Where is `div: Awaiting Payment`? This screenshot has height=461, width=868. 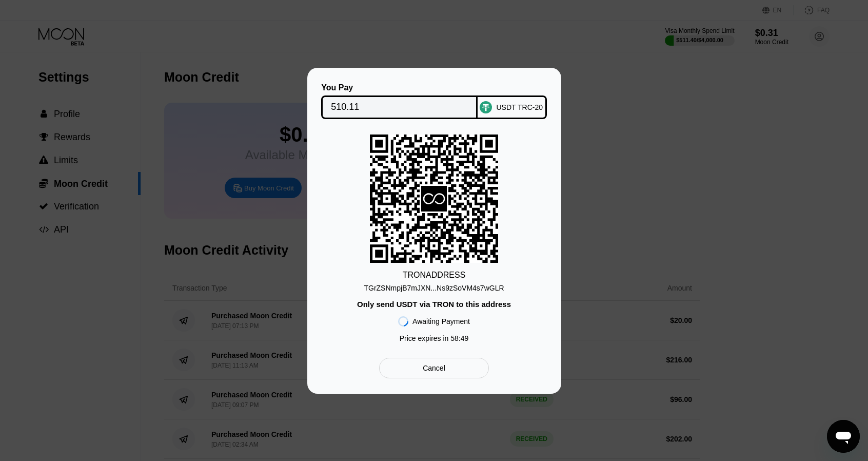
div: Awaiting Payment is located at coordinates (441, 321).